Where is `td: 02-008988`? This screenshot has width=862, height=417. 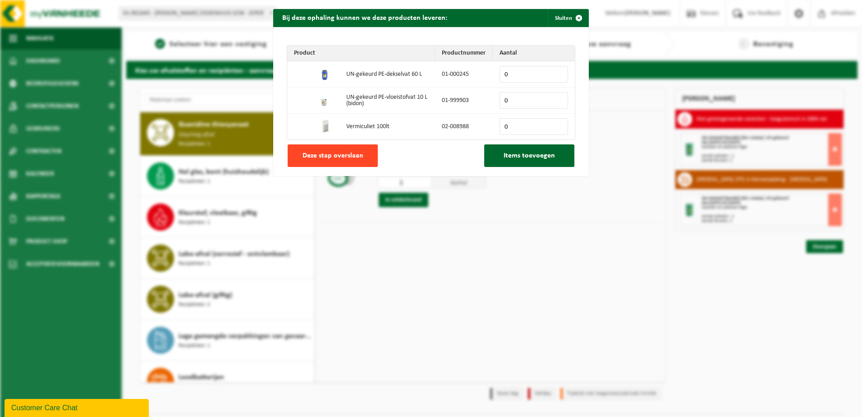
td: 02-008988 is located at coordinates (464, 126).